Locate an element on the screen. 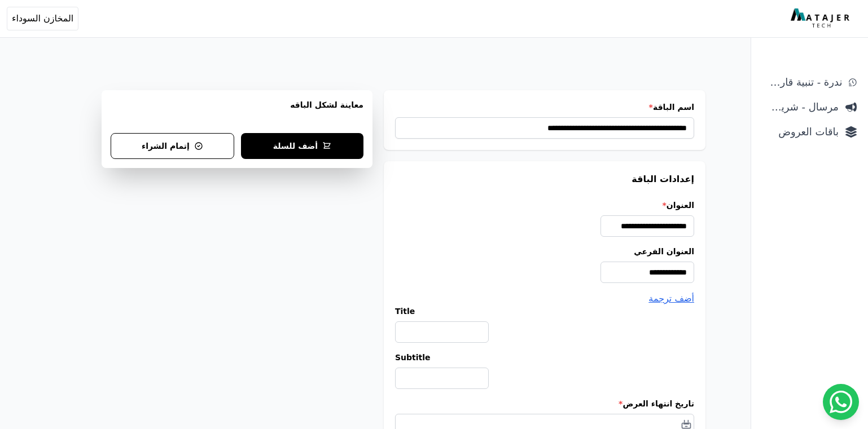 The height and width of the screenshot is (429, 868). h3: إعدادات الباقة is located at coordinates (544, 179).